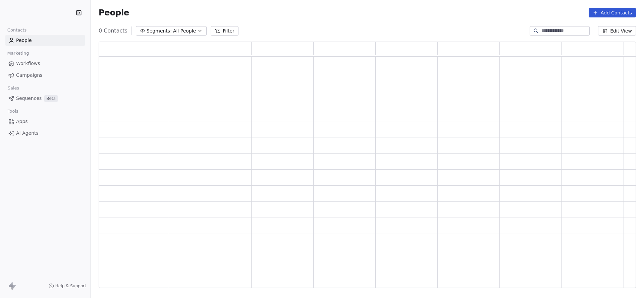 The width and height of the screenshot is (644, 298). I want to click on button: Edit View, so click(617, 31).